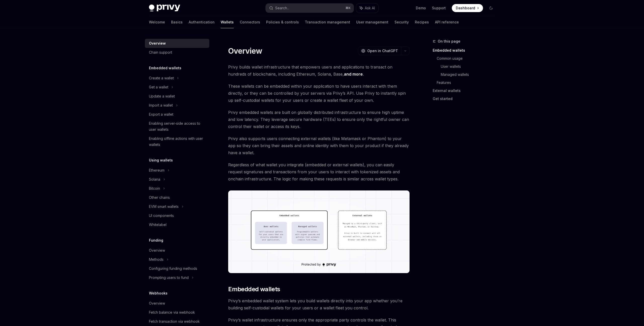 The width and height of the screenshot is (644, 326). I want to click on div: UI components, so click(161, 216).